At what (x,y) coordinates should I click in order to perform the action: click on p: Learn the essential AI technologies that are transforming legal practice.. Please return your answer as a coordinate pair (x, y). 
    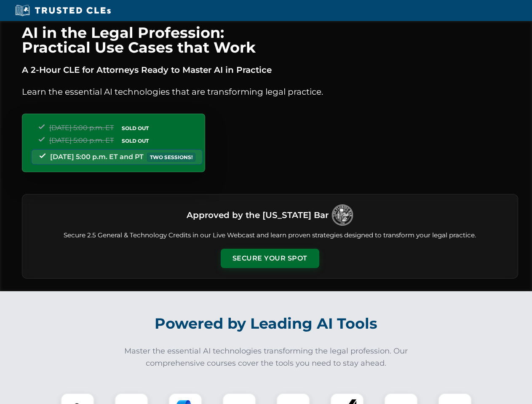
    Looking at the image, I should click on (270, 92).